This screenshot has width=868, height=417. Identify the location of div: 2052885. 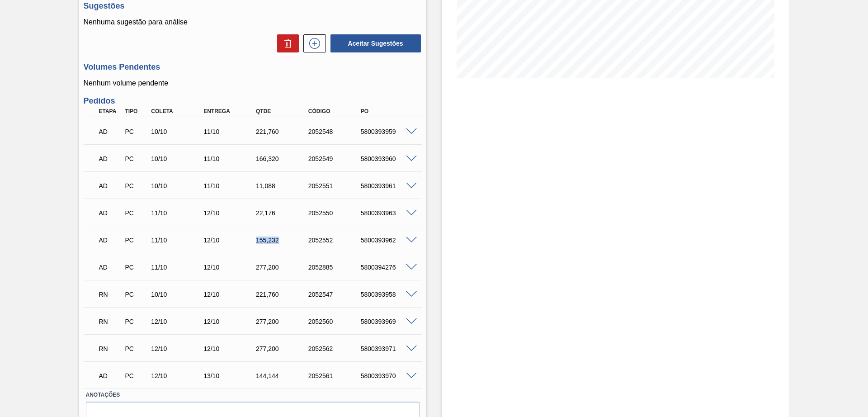
(335, 268).